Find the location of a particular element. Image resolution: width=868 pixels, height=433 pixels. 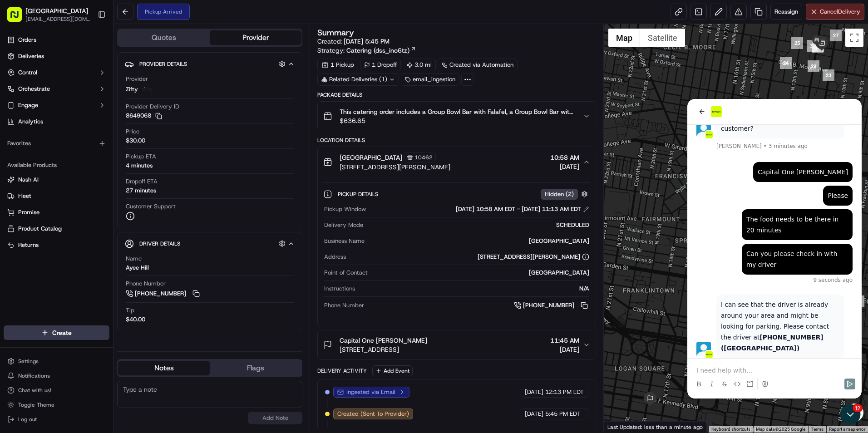

button: This catering order includes a Group Bowl Bar with Falafel, a Group Bowl Bar with Grilled Chicken... is located at coordinates (457, 116).